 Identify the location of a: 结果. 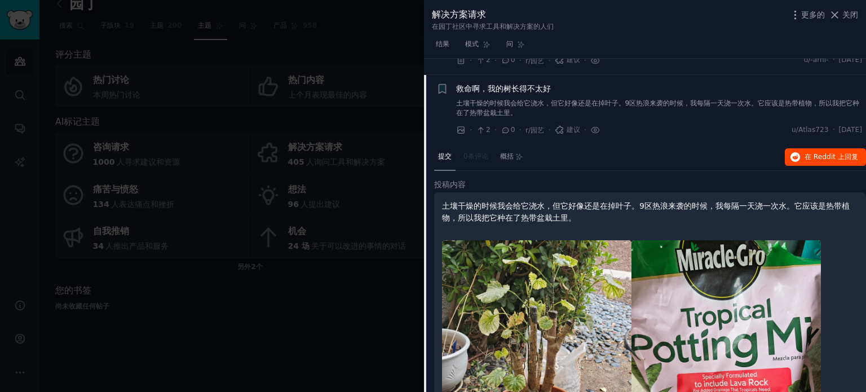
(442, 47).